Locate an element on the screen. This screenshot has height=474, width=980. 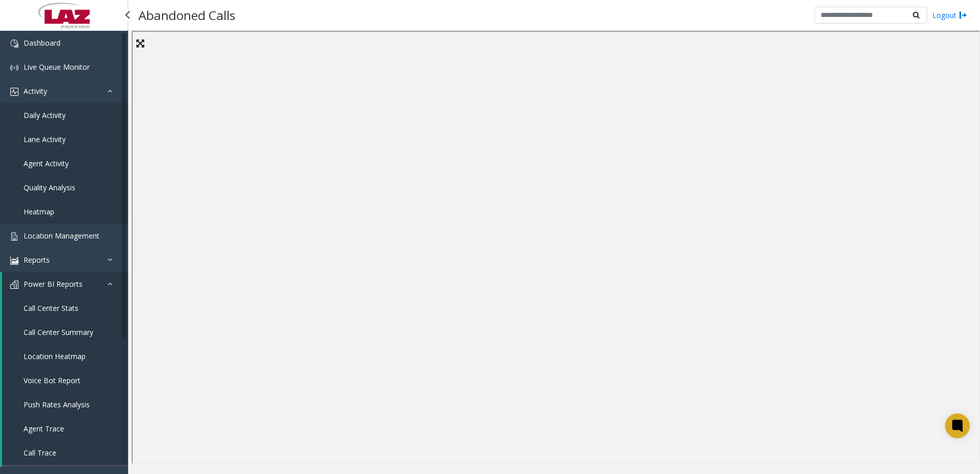
h3: Abandoned Calls is located at coordinates (186, 15).